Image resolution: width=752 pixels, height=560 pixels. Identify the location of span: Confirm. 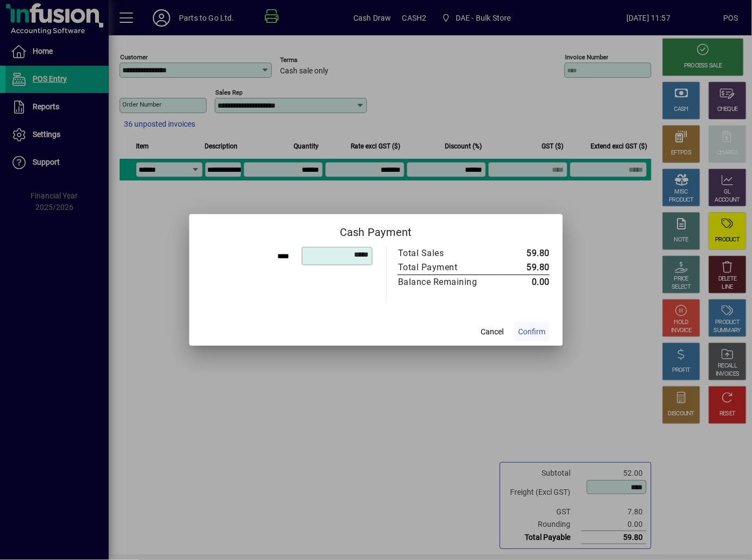
(531, 331).